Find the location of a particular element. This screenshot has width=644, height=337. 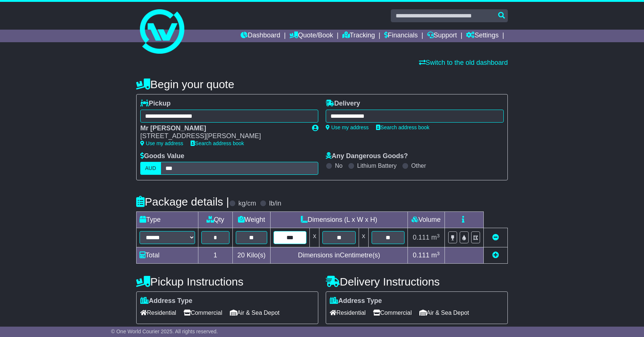

td: Qty is located at coordinates (215, 220).